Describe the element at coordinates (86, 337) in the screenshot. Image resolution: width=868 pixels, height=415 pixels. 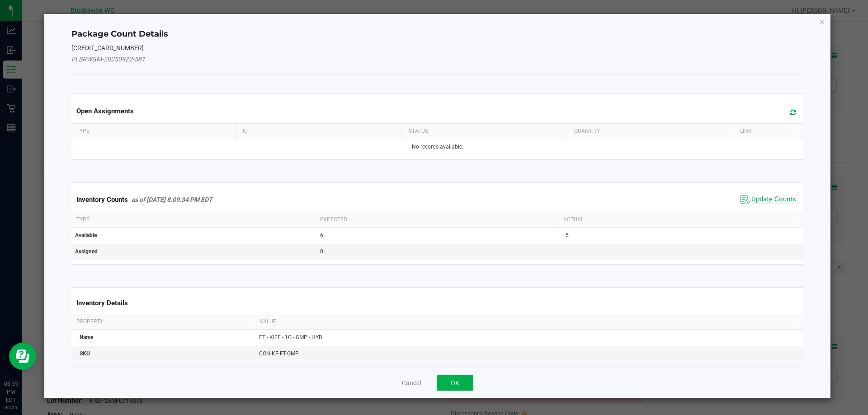
I see `span: Name` at that location.